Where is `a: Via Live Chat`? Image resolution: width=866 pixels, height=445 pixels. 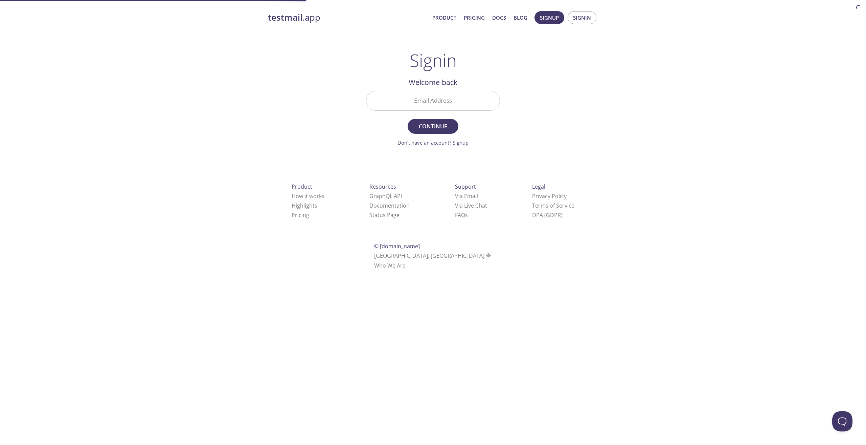
a: Via Live Chat is located at coordinates (471, 205).